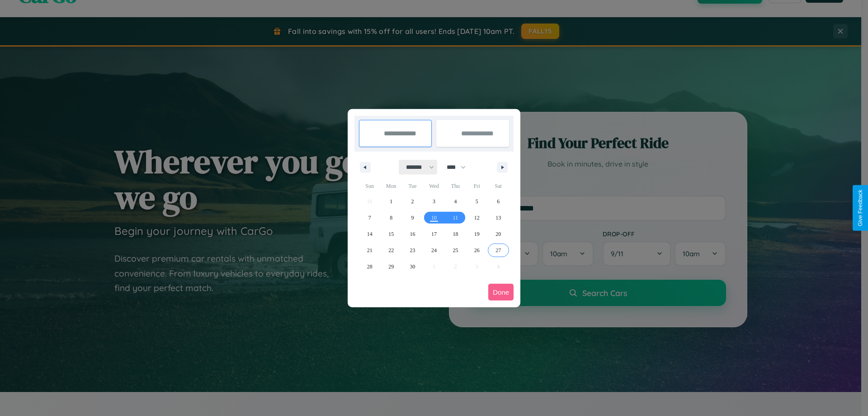 This screenshot has width=868, height=416. I want to click on button: 20, so click(498, 234).